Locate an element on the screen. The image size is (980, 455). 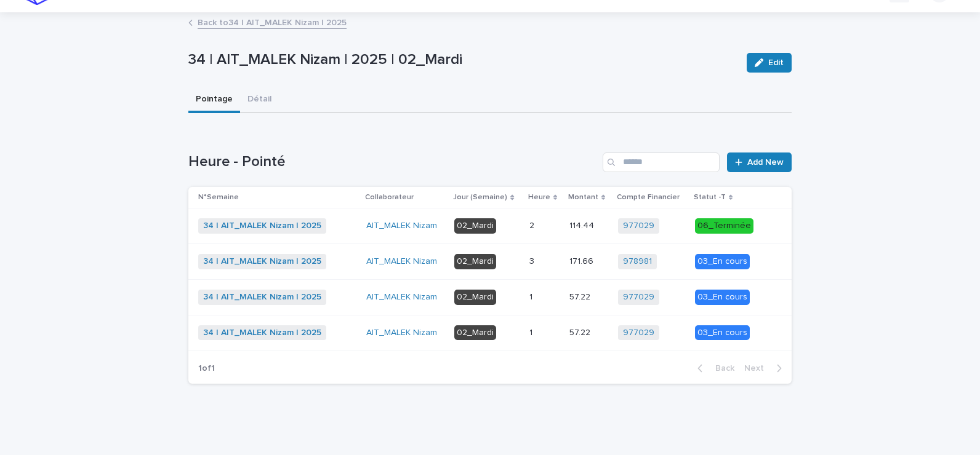
p: 114.44 is located at coordinates (583, 225).